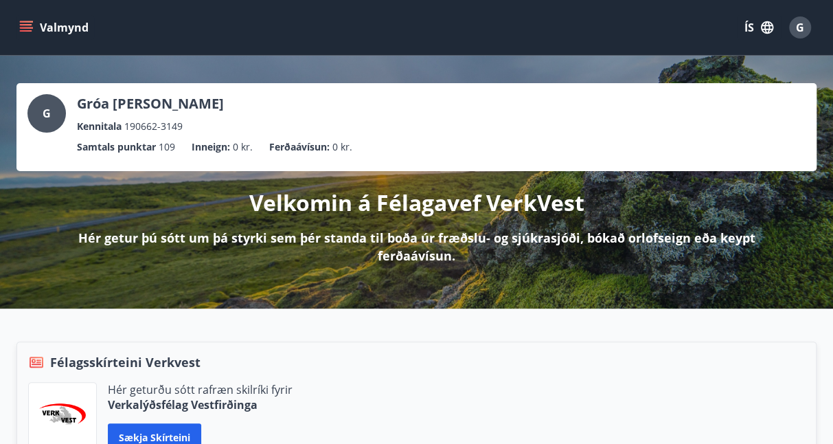 Image resolution: width=833 pixels, height=444 pixels. What do you see at coordinates (800, 27) in the screenshot?
I see `button: G` at bounding box center [800, 27].